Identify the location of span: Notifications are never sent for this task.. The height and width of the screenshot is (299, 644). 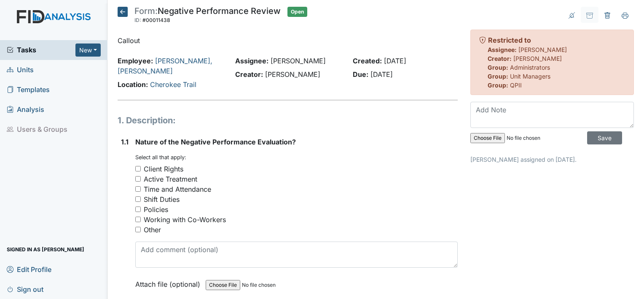
(572, 15).